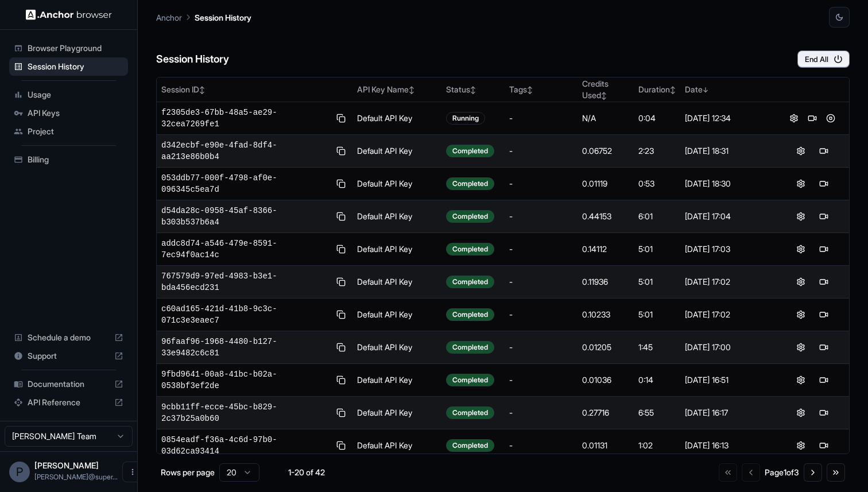 The image size is (868, 492). What do you see at coordinates (68, 402) in the screenshot?
I see `span: API Reference` at bounding box center [68, 402].